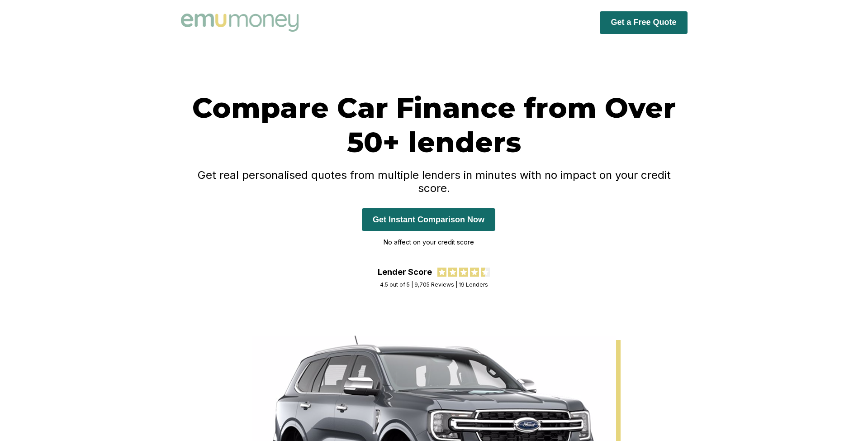 This screenshot has width=868, height=441. Describe the element at coordinates (643, 22) in the screenshot. I see `a: Get a Free Quote` at that location.